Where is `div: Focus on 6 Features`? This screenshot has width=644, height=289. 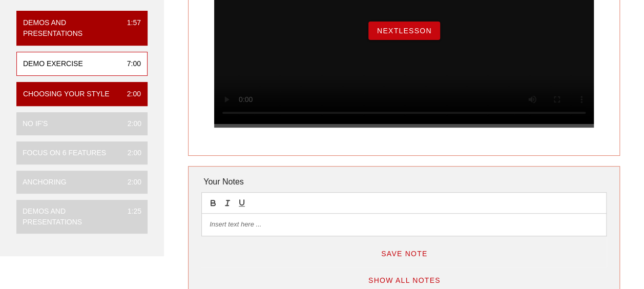 div: Focus on 6 Features is located at coordinates (64, 153).